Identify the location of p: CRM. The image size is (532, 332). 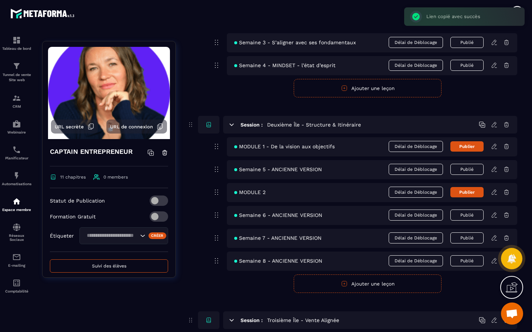
(17, 106).